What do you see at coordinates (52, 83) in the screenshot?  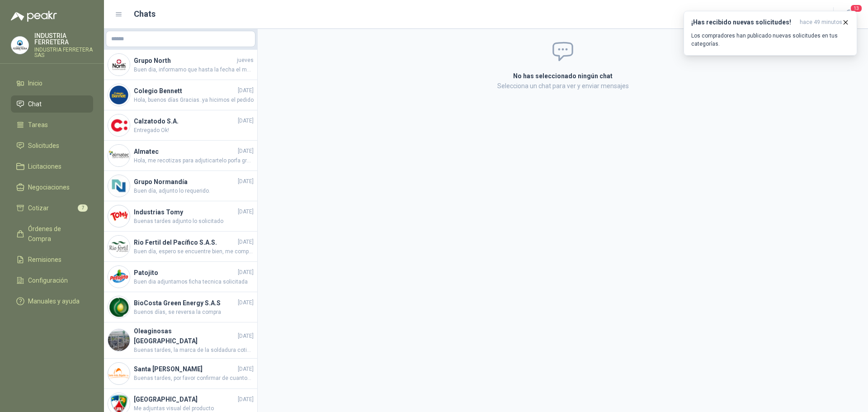 I see `a: Inicio` at bounding box center [52, 83].